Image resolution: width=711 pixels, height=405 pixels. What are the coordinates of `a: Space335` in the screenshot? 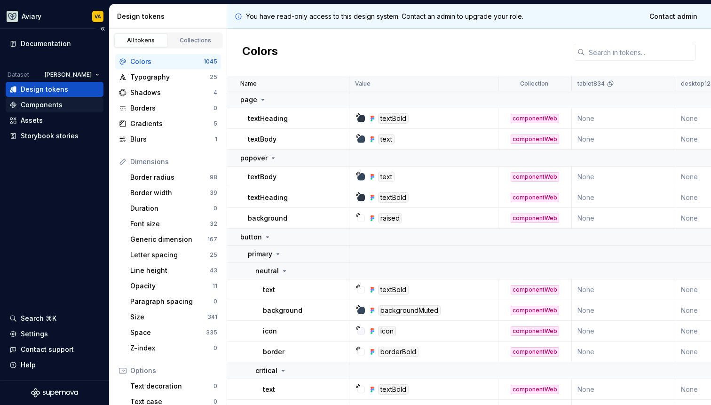 It's located at (173, 332).